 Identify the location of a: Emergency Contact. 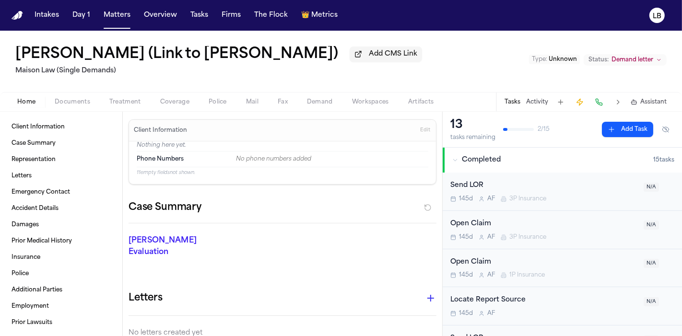
(61, 192).